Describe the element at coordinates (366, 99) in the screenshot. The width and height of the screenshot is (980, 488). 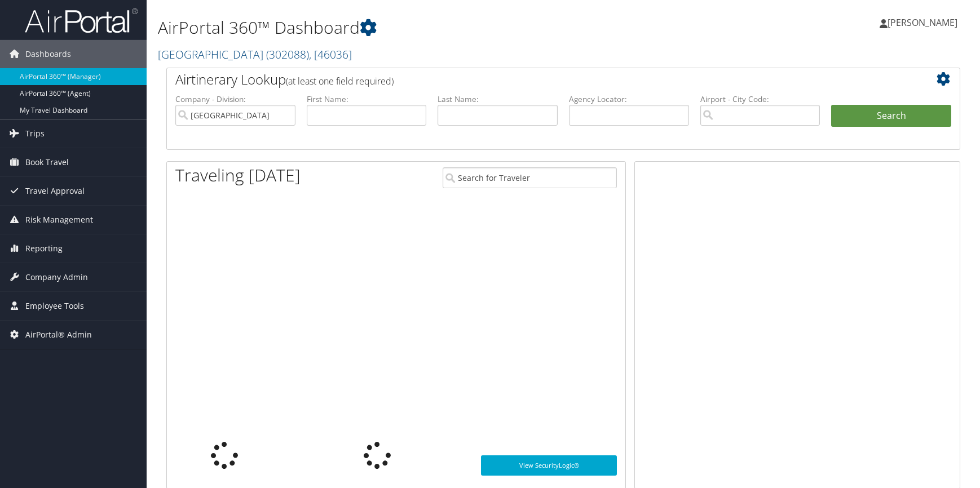
I see `label: First Name:` at that location.